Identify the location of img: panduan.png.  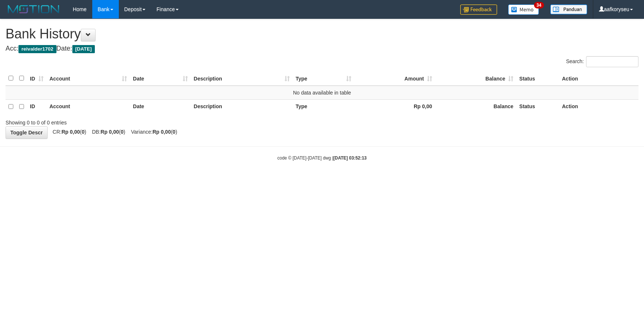
(568, 10).